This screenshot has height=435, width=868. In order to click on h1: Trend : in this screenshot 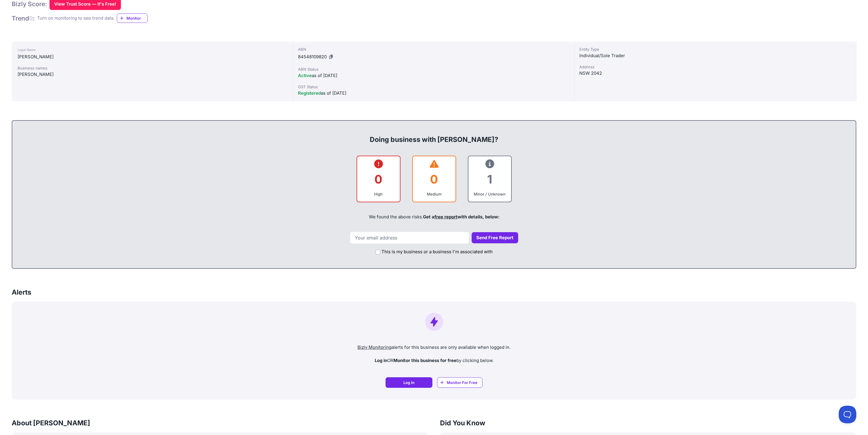, I will do `click(23, 18)`.